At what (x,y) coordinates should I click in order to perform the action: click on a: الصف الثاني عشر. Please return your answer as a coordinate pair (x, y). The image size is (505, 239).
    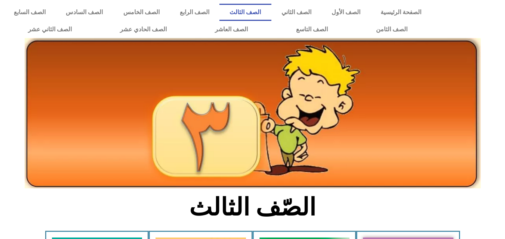
    Looking at the image, I should click on (50, 30).